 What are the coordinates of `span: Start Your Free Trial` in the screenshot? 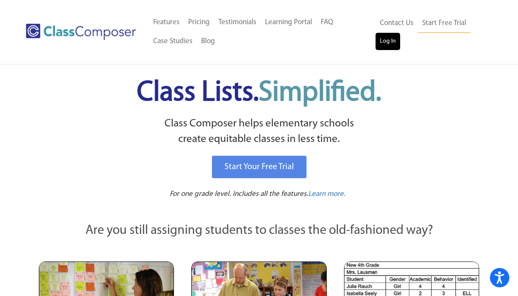 It's located at (259, 167).